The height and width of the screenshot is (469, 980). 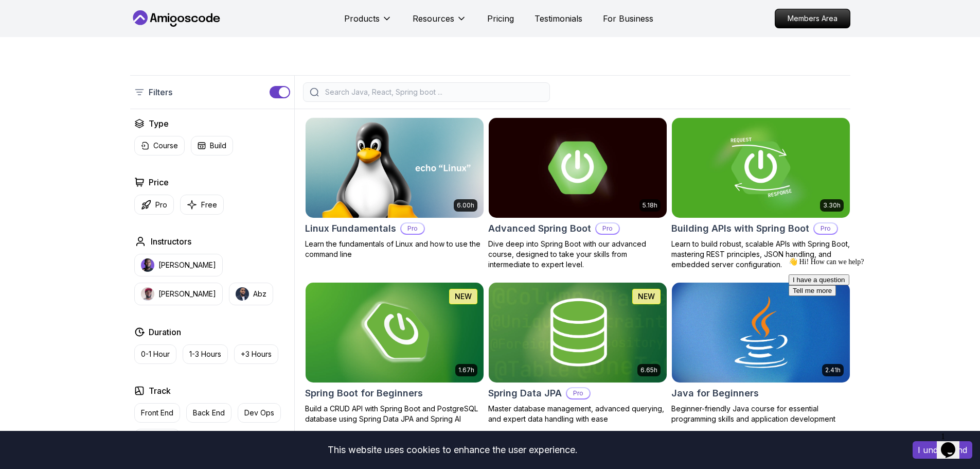 I want to click on h2: Track, so click(x=160, y=390).